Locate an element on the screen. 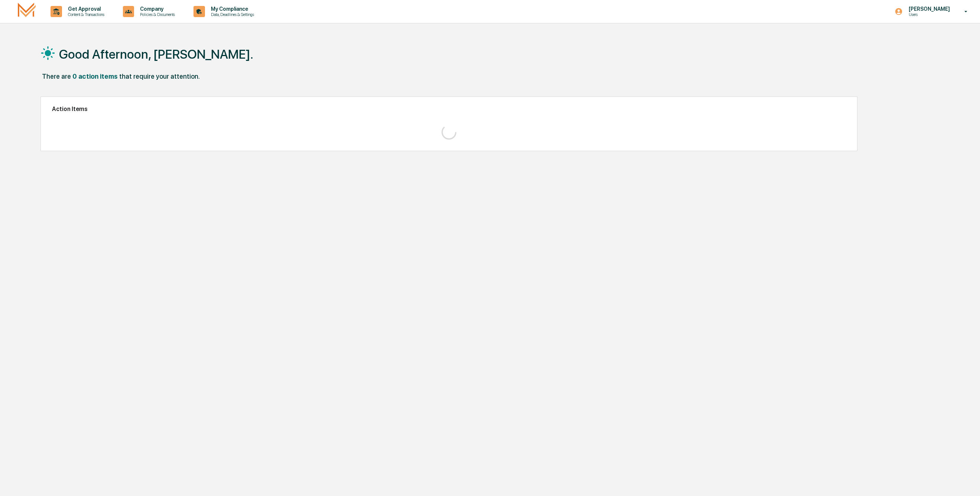 The height and width of the screenshot is (496, 980). p: My Compliance is located at coordinates (231, 9).